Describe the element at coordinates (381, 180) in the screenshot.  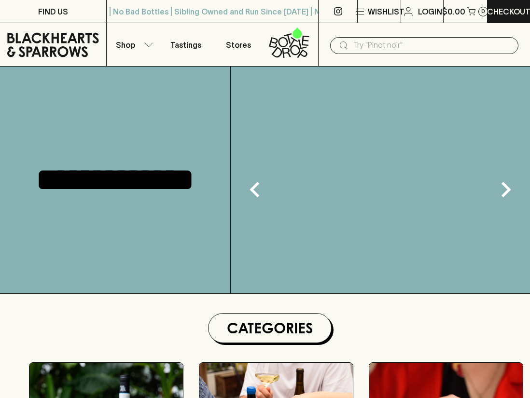
I see `img: gif;base64,R0lGODlhAQABAAAAACH5BAEKAAEALAAAAAABAAEAAAICTAEAOw==` at that location.